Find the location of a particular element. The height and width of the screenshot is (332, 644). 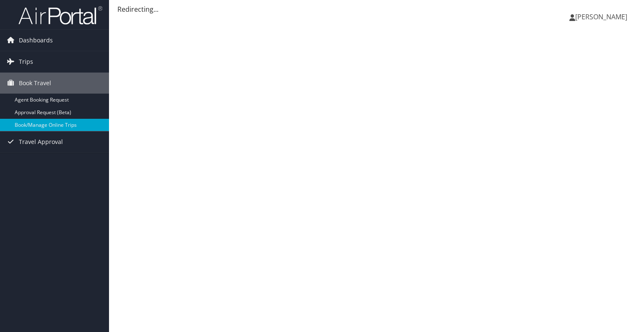

div: Redirecting... is located at coordinates (377, 9).